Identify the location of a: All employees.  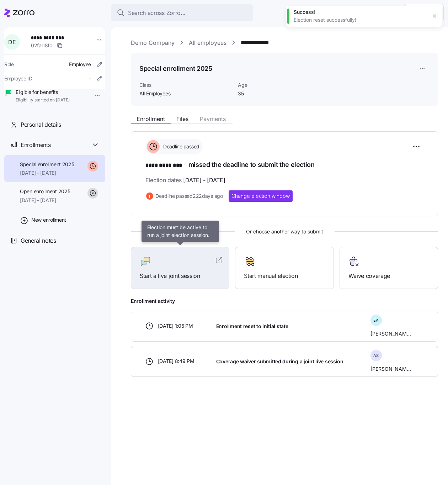
(208, 43).